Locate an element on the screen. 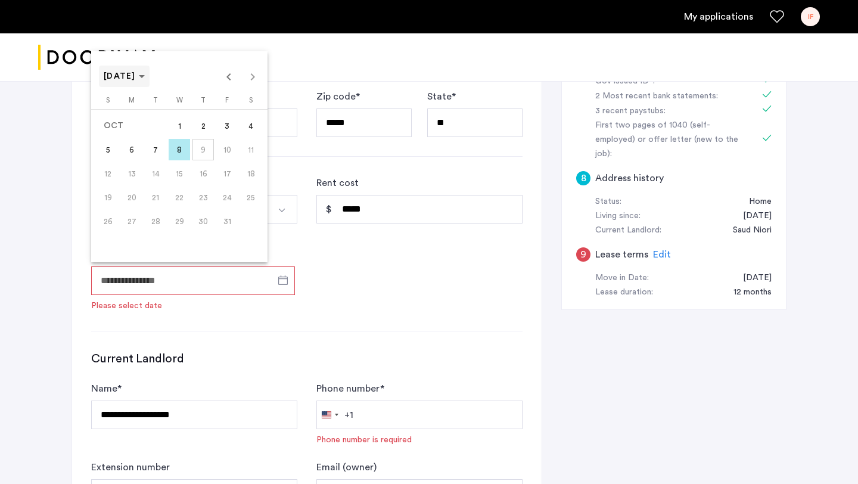 This screenshot has width=858, height=484. span: W is located at coordinates (179, 100).